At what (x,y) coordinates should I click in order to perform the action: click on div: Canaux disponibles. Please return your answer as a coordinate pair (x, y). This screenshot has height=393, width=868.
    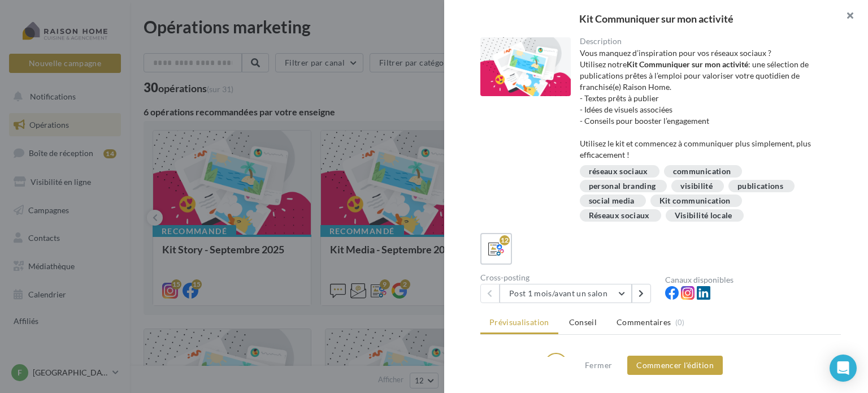
    Looking at the image, I should click on (753, 280).